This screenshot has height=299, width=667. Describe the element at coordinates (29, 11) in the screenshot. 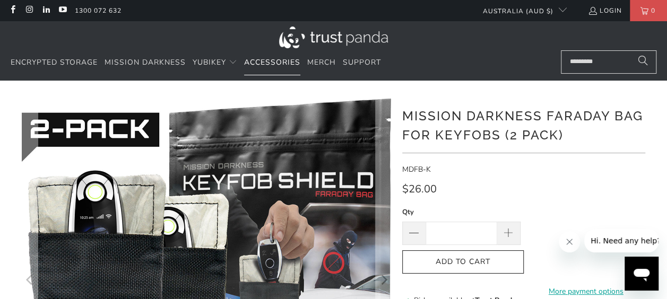

I see `a: Trust Panda Australia on Instagram` at that location.